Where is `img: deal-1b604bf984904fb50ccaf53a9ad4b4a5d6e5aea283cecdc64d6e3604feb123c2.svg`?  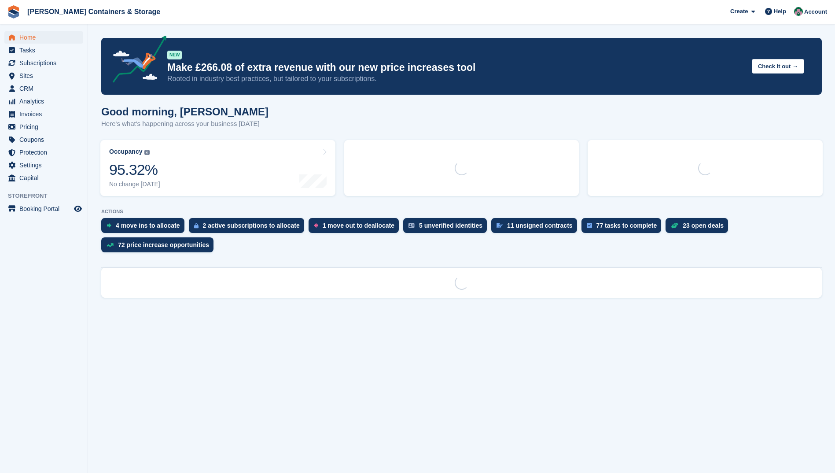 img: deal-1b604bf984904fb50ccaf53a9ad4b4a5d6e5aea283cecdc64d6e3604feb123c2.svg is located at coordinates (674, 225).